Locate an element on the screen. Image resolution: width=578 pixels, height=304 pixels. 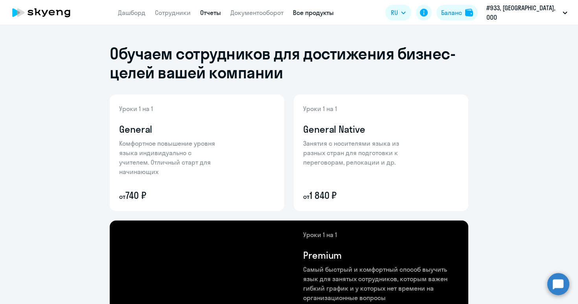
h4: General Native is located at coordinates (334, 129).